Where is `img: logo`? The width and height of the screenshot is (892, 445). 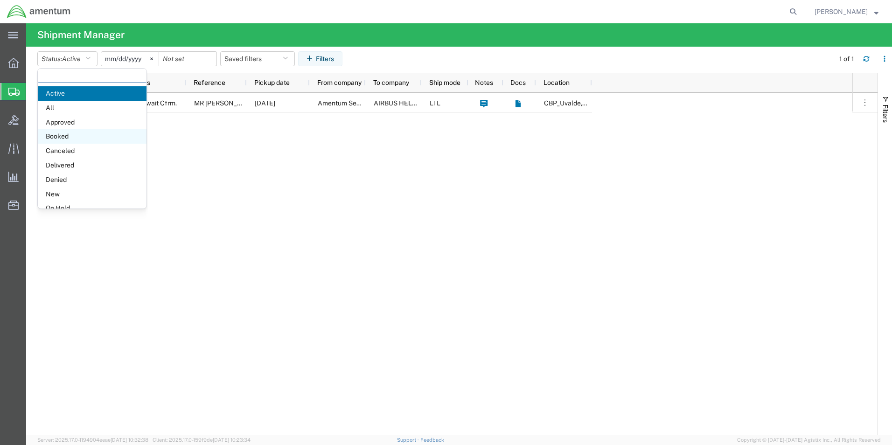 img: logo is located at coordinates (39, 12).